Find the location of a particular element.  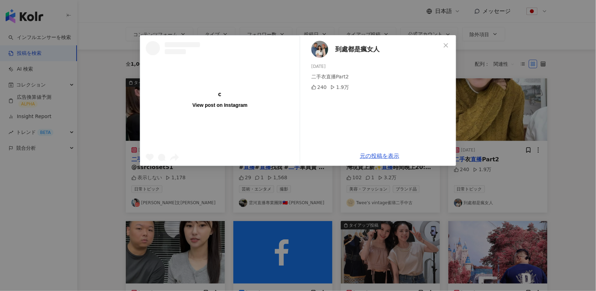

span: close is located at coordinates (446, 45).